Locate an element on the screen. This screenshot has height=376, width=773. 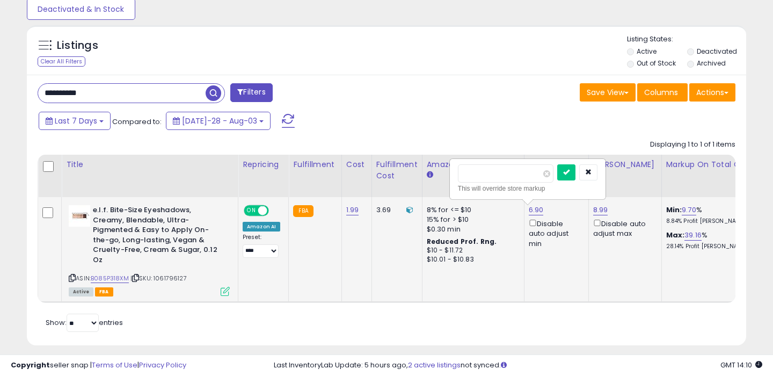
strong: Copyright is located at coordinates (30, 364).